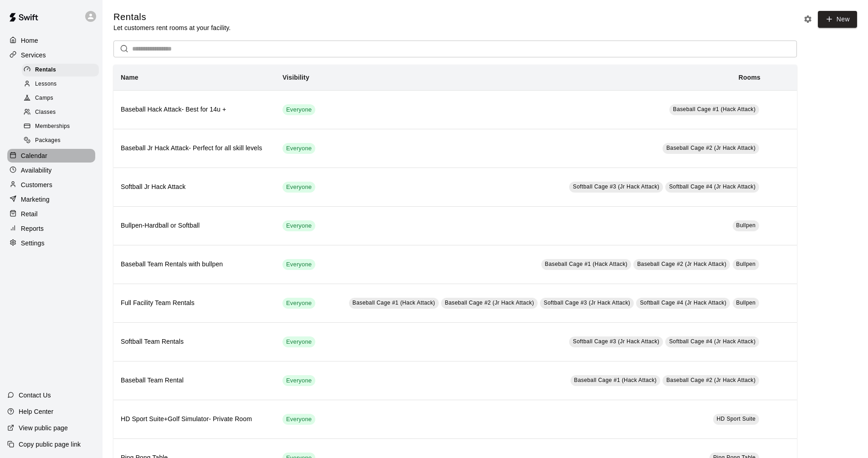 The height and width of the screenshot is (458, 868). Describe the element at coordinates (51, 55) in the screenshot. I see `div: Services` at that location.